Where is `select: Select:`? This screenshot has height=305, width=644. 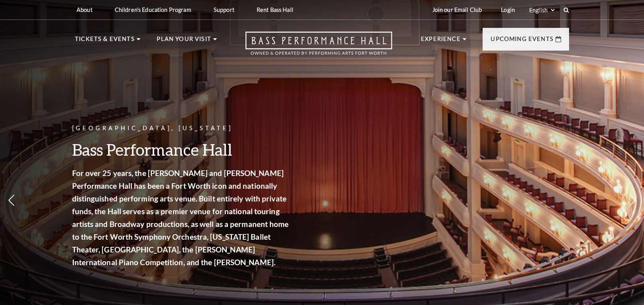 select: Select: is located at coordinates (541, 10).